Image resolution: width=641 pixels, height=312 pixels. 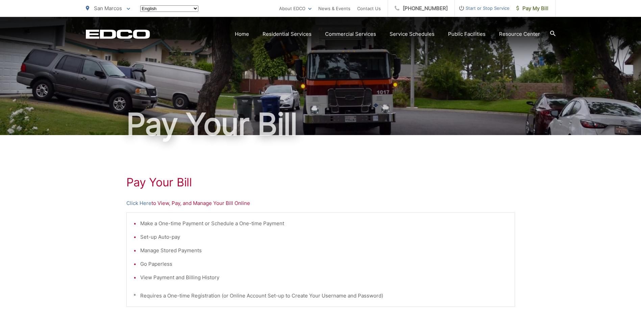 I want to click on li: Go Paperless, so click(x=324, y=264).